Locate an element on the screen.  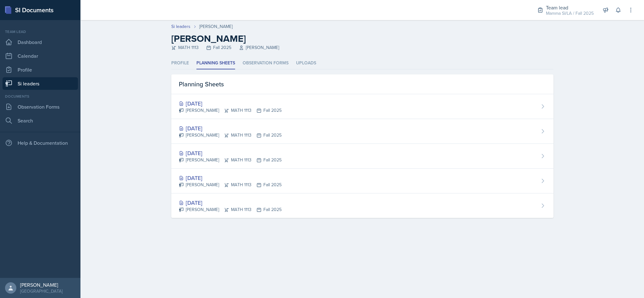
li: Uploads is located at coordinates (306, 63).